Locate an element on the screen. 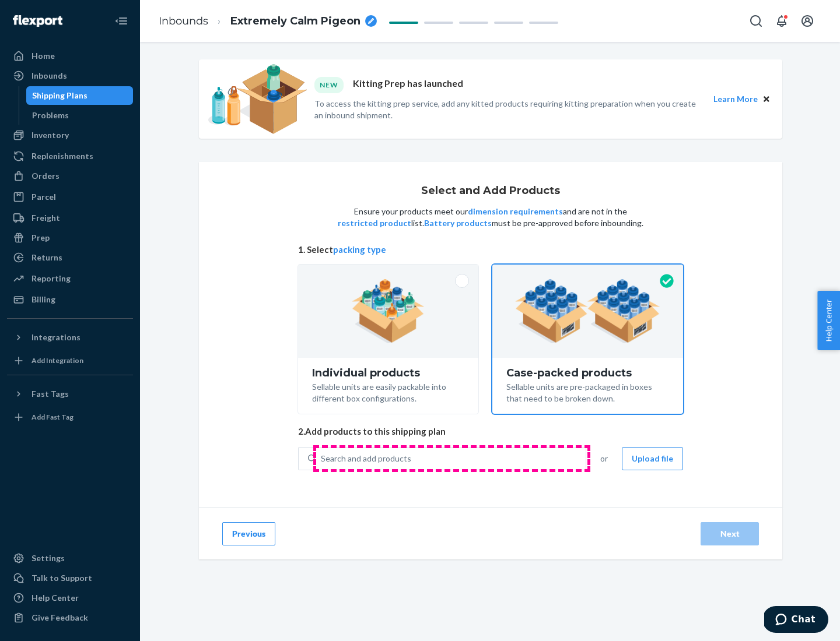 The image size is (840, 641). div: Home is located at coordinates (43, 56).